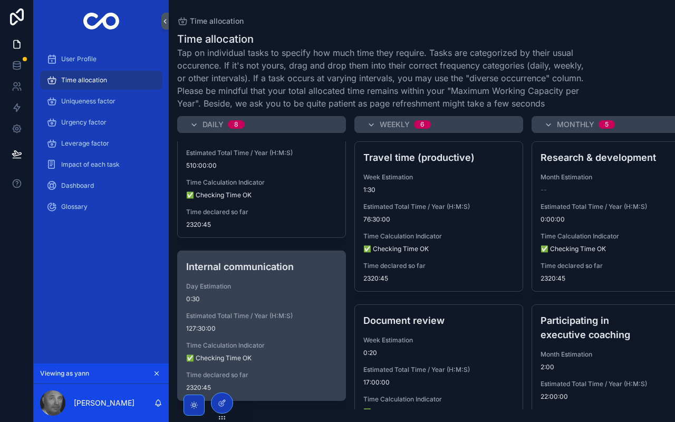 The image size is (675, 422). I want to click on a: Glossary, so click(101, 207).